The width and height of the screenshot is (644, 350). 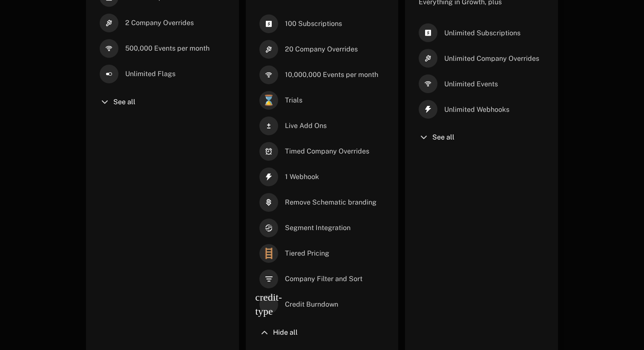 I want to click on i: filter, so click(x=269, y=279).